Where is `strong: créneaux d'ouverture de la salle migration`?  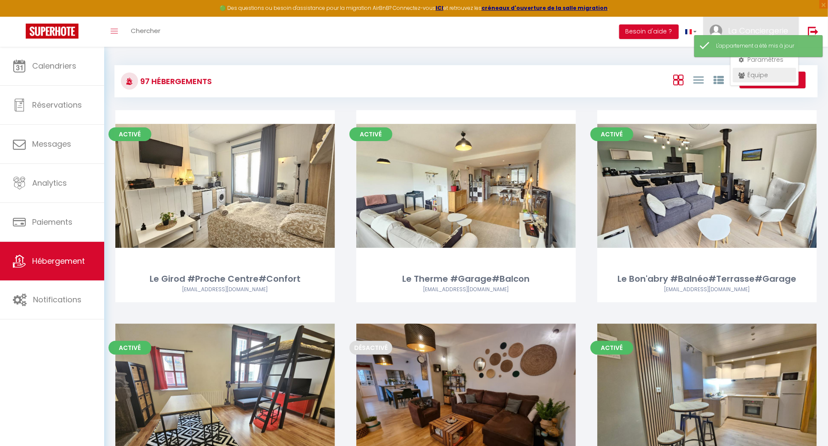
strong: créneaux d'ouverture de la salle migration is located at coordinates (544, 8).